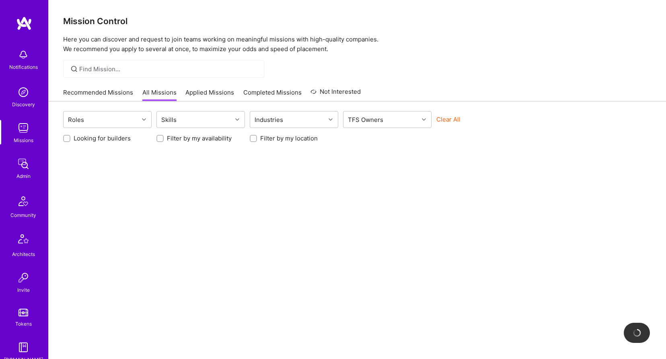 This screenshot has height=359, width=666. What do you see at coordinates (448, 119) in the screenshot?
I see `button: Clear All` at bounding box center [448, 119].